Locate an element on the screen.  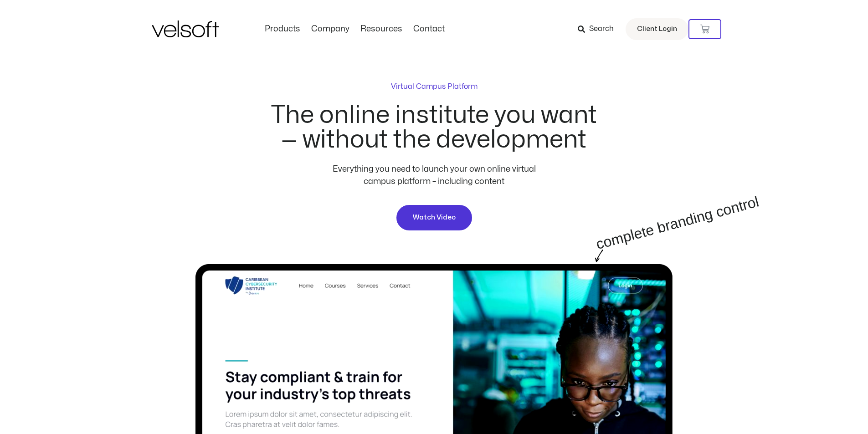
p: complete branding control is located at coordinates (634, 234).